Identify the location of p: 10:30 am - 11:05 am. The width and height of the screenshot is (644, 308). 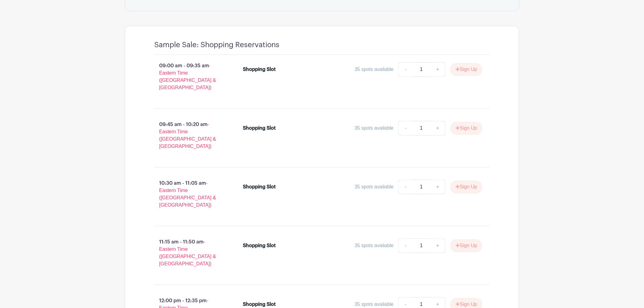
(189, 194).